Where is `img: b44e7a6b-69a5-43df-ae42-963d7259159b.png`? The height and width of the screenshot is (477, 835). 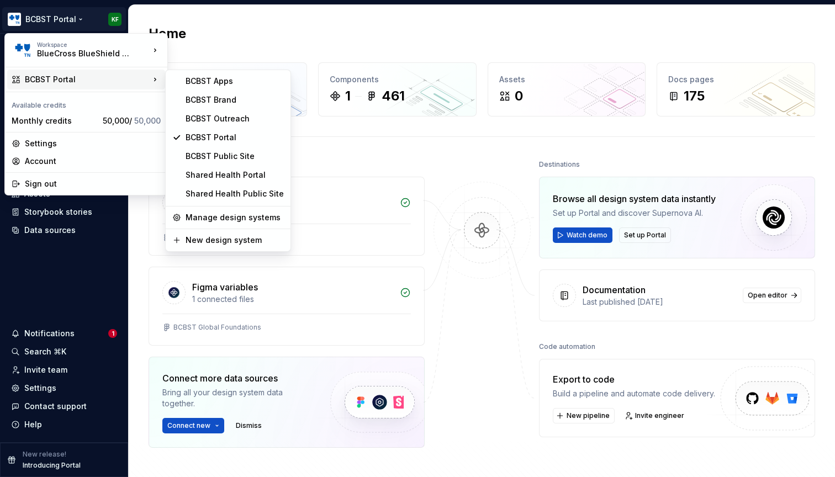
img: b44e7a6b-69a5-43df-ae42-963d7259159b.png is located at coordinates (23, 50).